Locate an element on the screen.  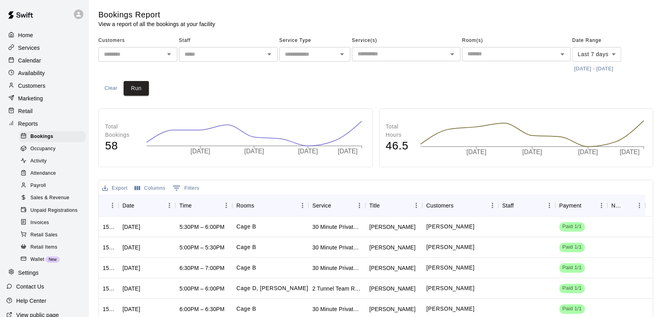
span: Occupancy is located at coordinates (43, 149).